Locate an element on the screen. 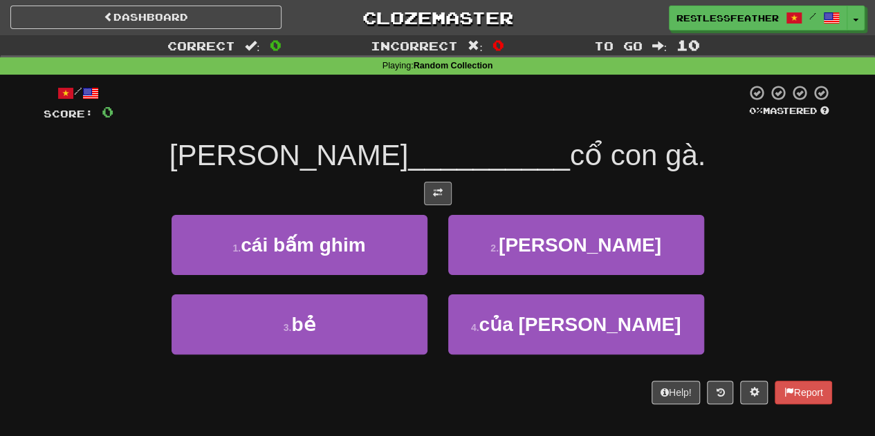 This screenshot has width=875, height=436. span: cổ con gà. is located at coordinates (638, 155).